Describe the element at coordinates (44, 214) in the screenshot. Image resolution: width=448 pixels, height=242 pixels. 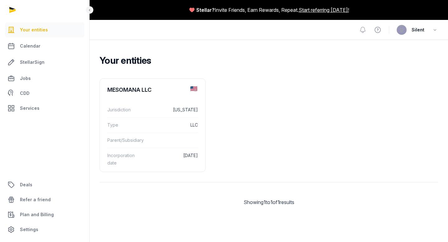
I see `a: Plan and Billing` at that location.